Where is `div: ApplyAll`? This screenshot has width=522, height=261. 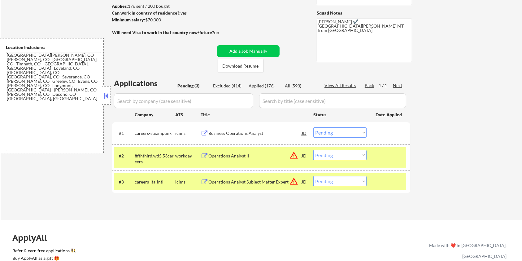 div: ApplyAll is located at coordinates (33, 238).